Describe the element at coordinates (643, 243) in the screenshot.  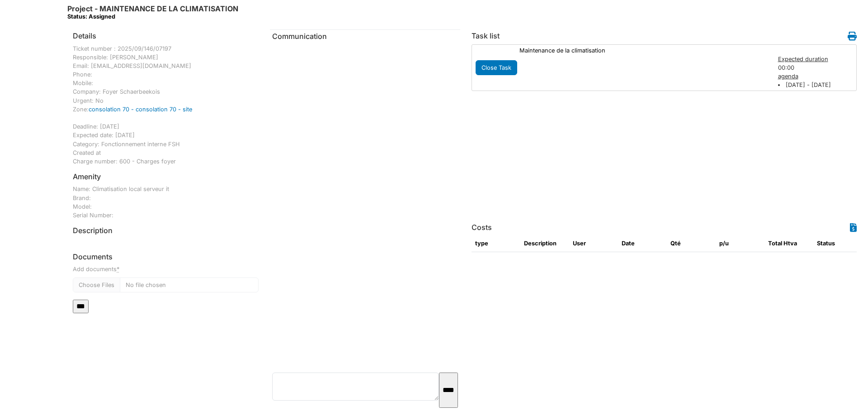
I see `th: Date` at that location.